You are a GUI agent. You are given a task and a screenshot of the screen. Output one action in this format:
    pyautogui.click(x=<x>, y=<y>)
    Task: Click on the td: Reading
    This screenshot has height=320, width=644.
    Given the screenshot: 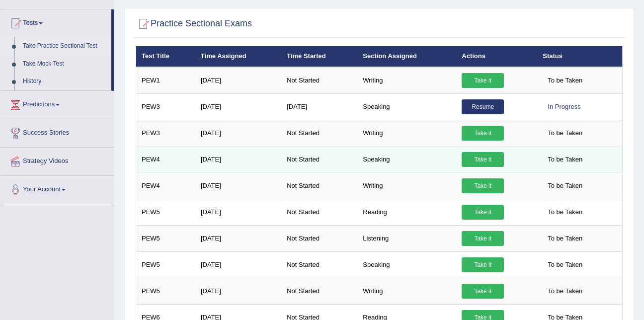 What is the action you would take?
    pyautogui.click(x=407, y=212)
    